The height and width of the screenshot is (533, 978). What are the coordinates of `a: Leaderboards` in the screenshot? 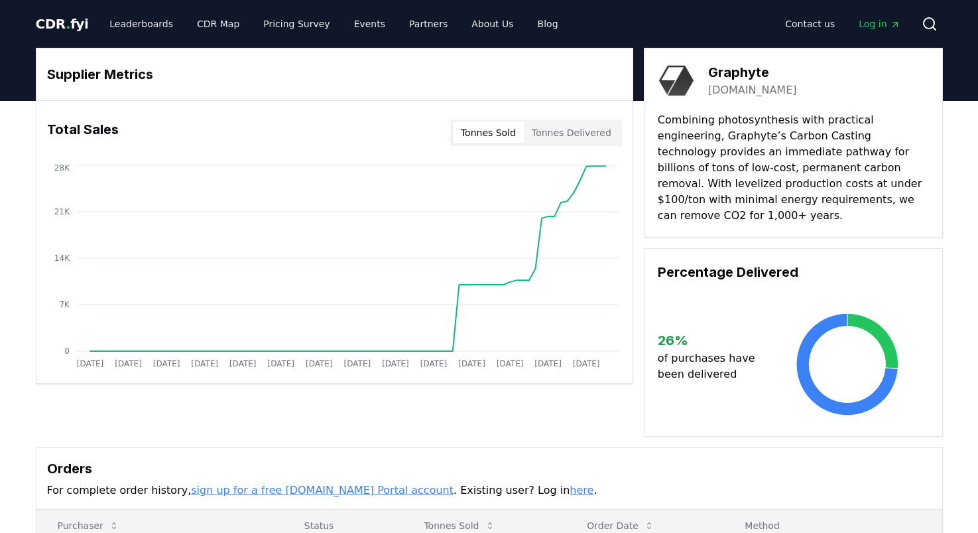 It's located at (141, 24).